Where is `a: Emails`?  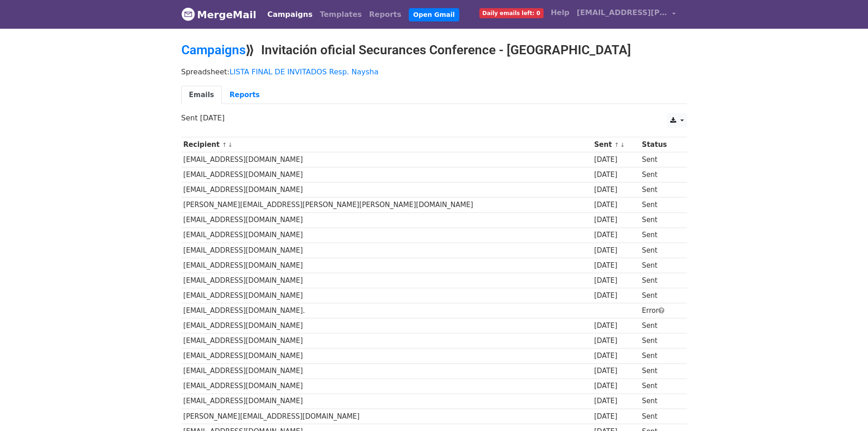 a: Emails is located at coordinates (201, 95).